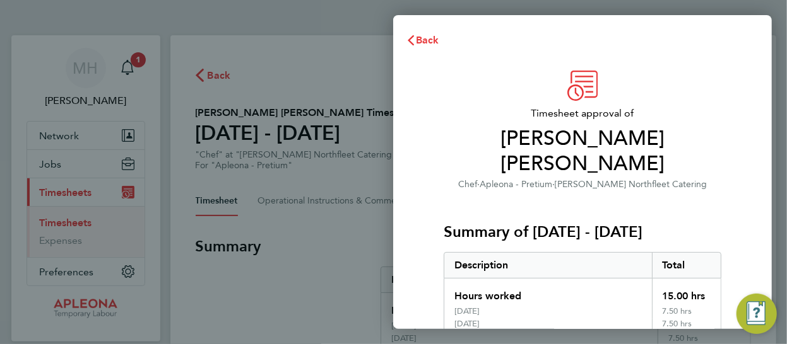 The image size is (787, 344). Describe the element at coordinates (686, 266) in the screenshot. I see `div: Total` at that location.